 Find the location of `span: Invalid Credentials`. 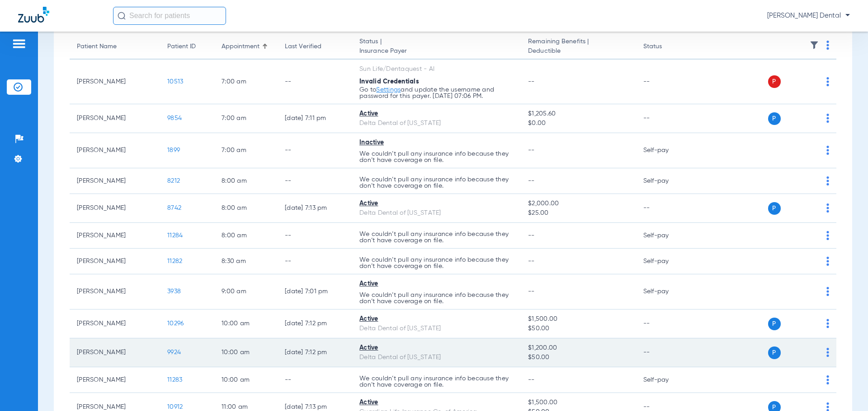

span: Invalid Credentials is located at coordinates (389, 82).